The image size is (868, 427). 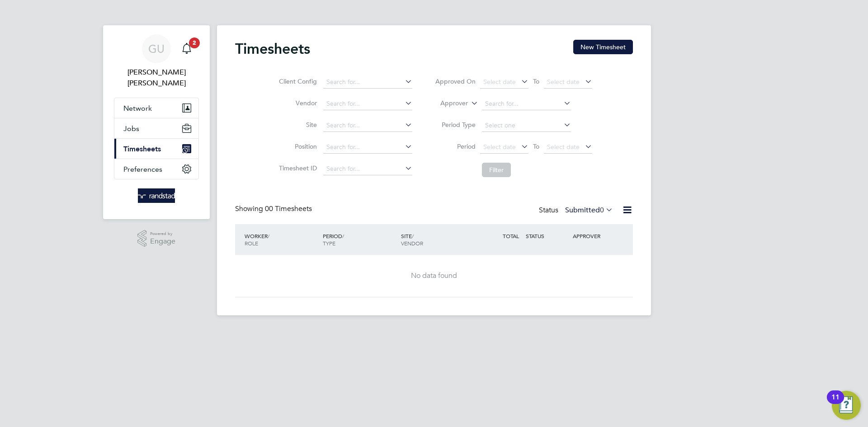 What do you see at coordinates (157, 196) in the screenshot?
I see `a: Go to home page` at bounding box center [157, 196].